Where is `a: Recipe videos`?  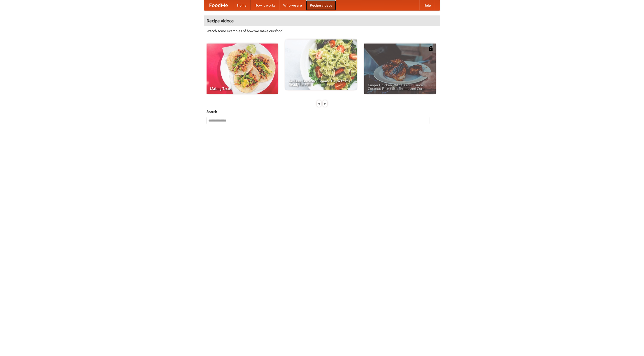 a: Recipe videos is located at coordinates (321, 5).